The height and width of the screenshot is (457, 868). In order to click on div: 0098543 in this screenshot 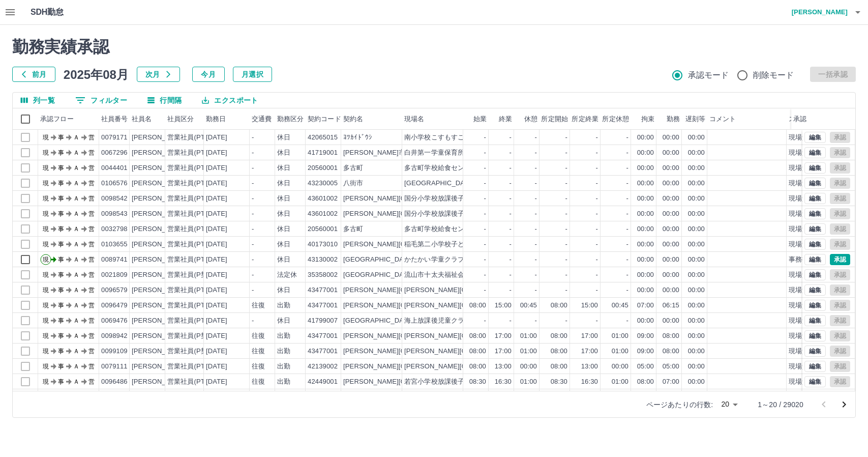, I will do `click(115, 214)`.